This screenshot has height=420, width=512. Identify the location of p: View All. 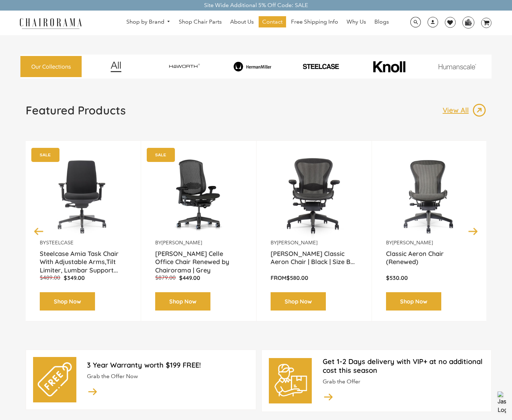
(458, 110).